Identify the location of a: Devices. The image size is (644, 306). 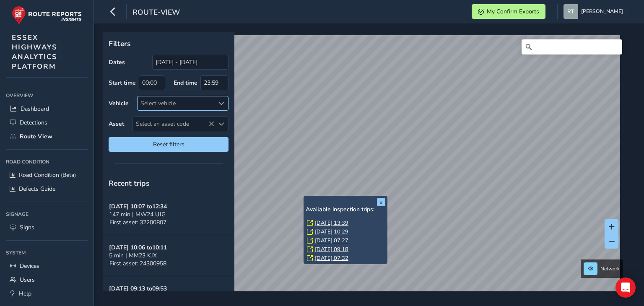
(47, 266).